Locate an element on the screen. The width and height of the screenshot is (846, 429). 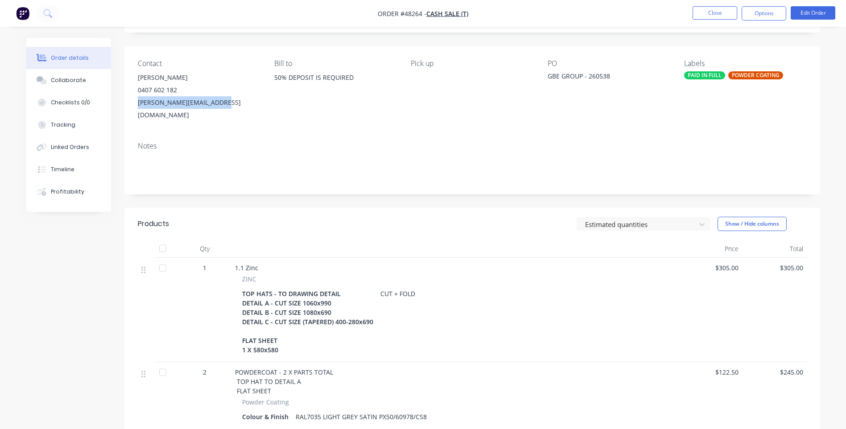
button: Timeline is located at coordinates (69, 170).